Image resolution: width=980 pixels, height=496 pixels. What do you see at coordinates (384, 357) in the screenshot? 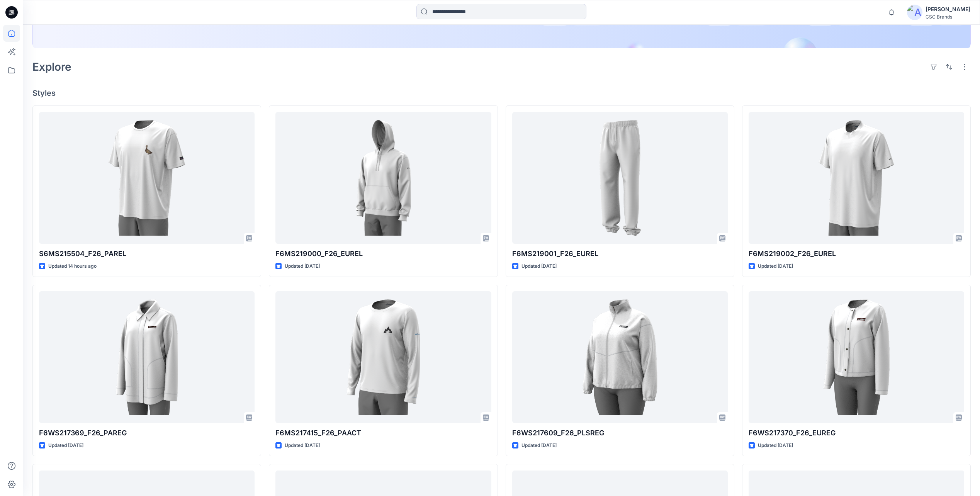
I see `a: F6MS217415_F26_PAACT` at bounding box center [384, 357].